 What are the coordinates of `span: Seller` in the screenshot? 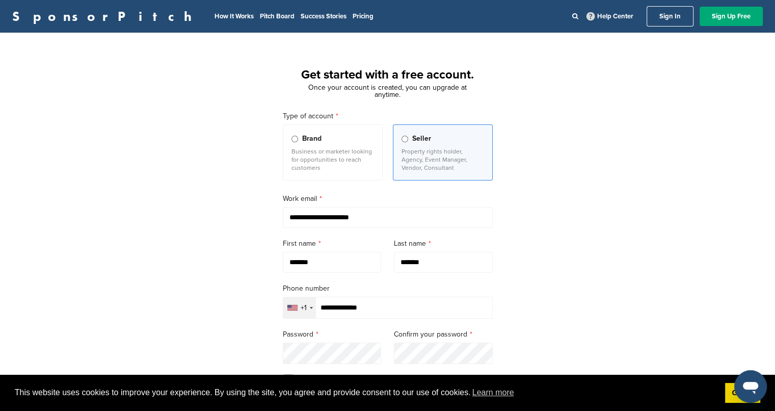 It's located at (421, 139).